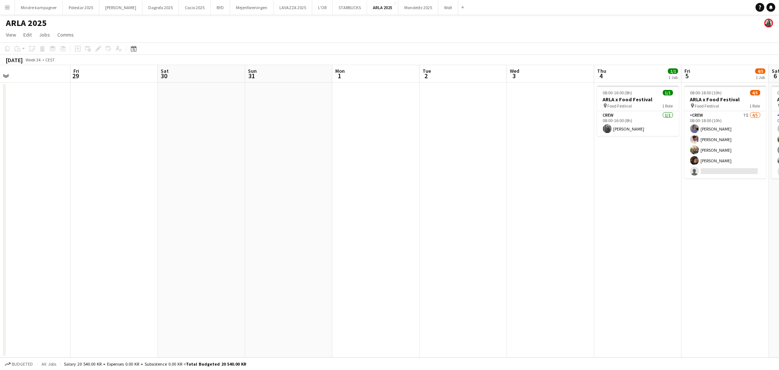  Describe the element at coordinates (39, 7) in the screenshot. I see `button: Mindre kampagner` at that location.